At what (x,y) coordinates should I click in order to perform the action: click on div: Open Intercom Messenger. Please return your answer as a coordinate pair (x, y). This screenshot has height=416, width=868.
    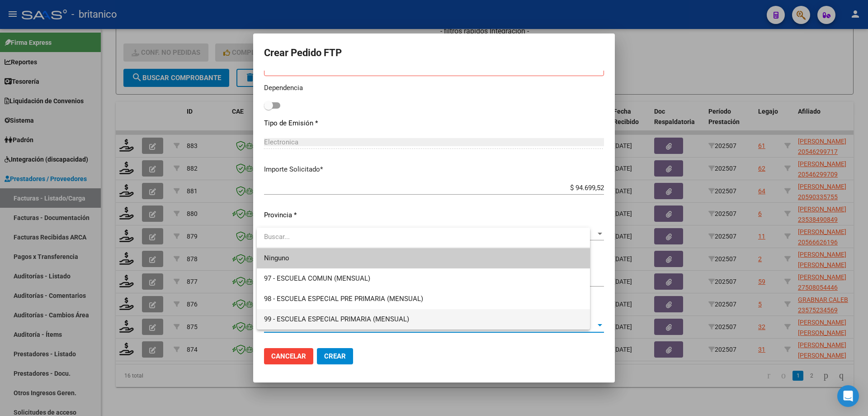
    Looking at the image, I should click on (848, 396).